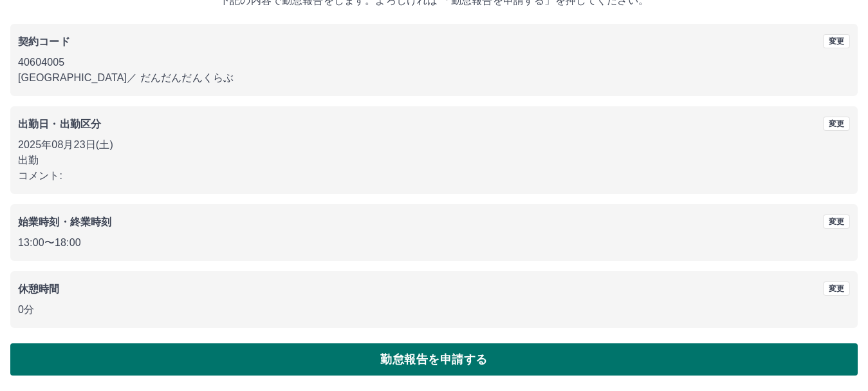 The image size is (868, 391). What do you see at coordinates (434, 160) in the screenshot?
I see `p: 出勤` at bounding box center [434, 160].